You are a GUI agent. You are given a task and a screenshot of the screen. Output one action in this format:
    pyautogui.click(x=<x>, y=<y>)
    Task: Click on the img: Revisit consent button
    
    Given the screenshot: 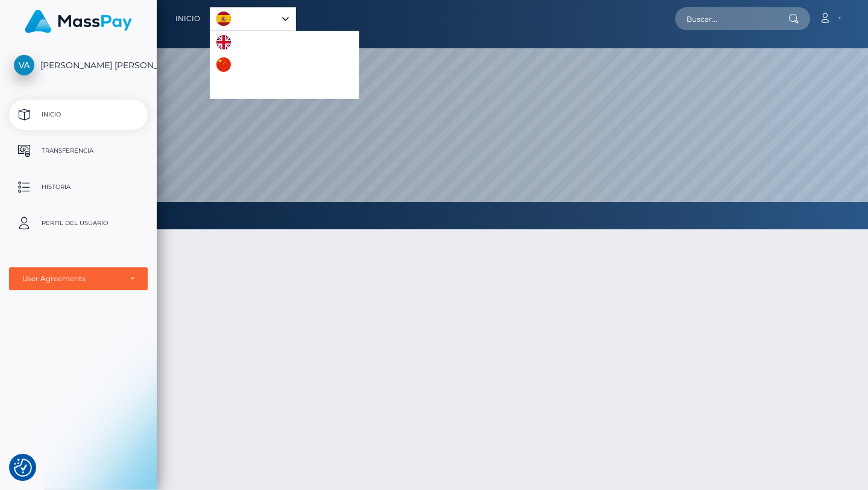 What is the action you would take?
    pyautogui.click(x=23, y=467)
    